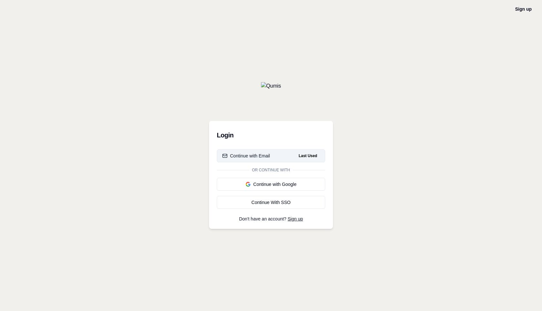  I want to click on div: Continue with Email, so click(246, 156).